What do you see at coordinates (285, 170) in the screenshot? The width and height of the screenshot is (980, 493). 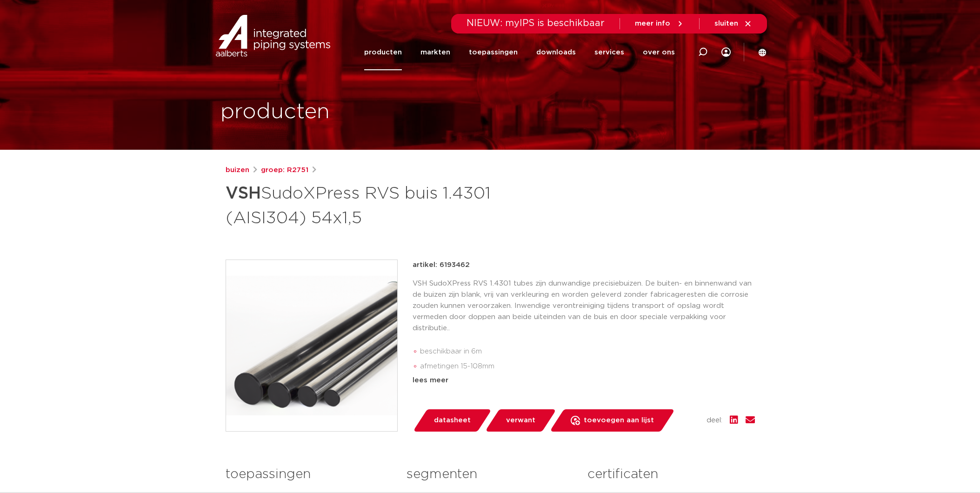 I see `a: groep: R2751` at bounding box center [285, 170].